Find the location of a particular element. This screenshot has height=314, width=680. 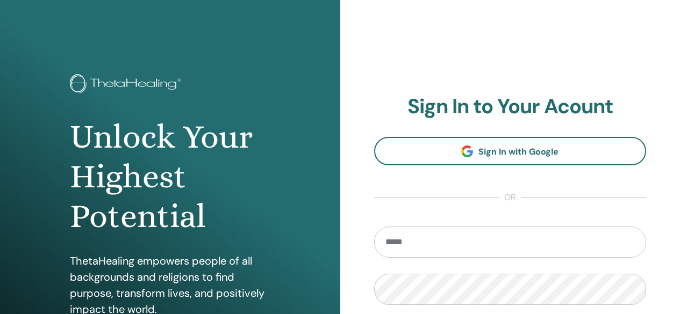

h1: Unlock Your Highest Potential is located at coordinates (170, 177).